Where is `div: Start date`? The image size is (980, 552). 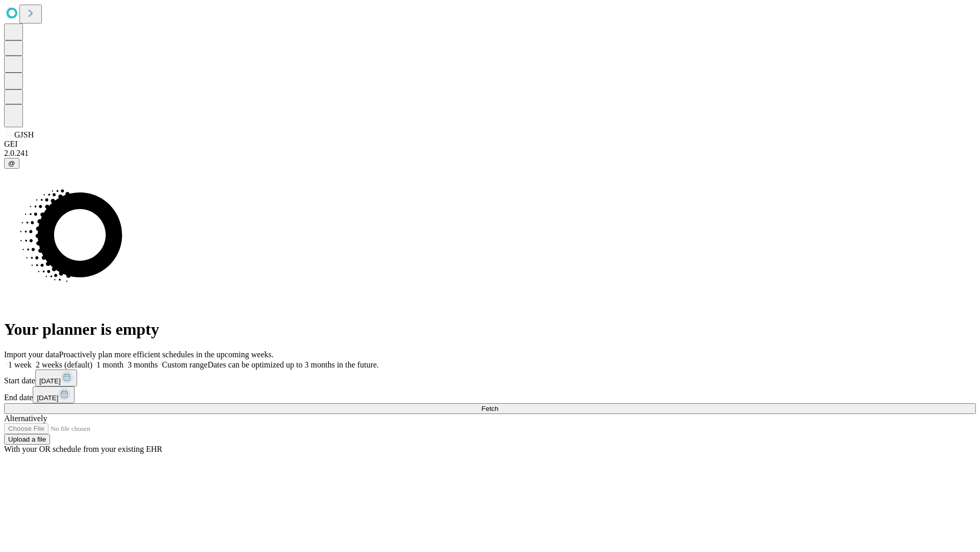 div: Start date is located at coordinates (490, 378).